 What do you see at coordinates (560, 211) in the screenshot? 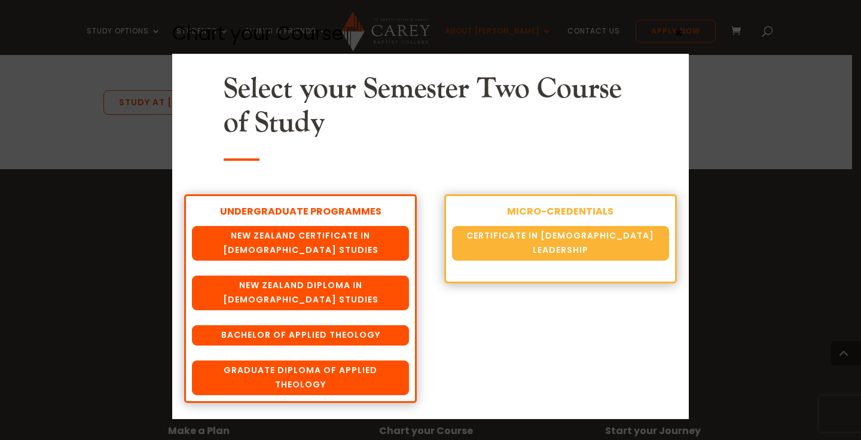
I see `div: MICRO-CREDENTIALS` at bounding box center [560, 211].